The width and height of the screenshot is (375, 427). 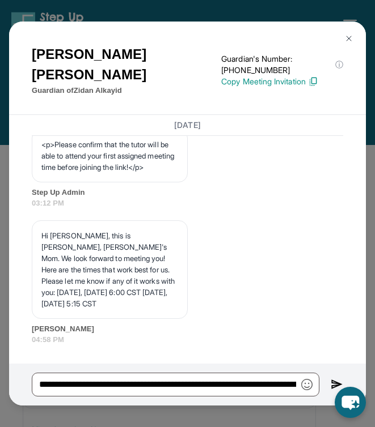 What do you see at coordinates (187, 193) in the screenshot?
I see `span: Step Up Admin` at bounding box center [187, 193].